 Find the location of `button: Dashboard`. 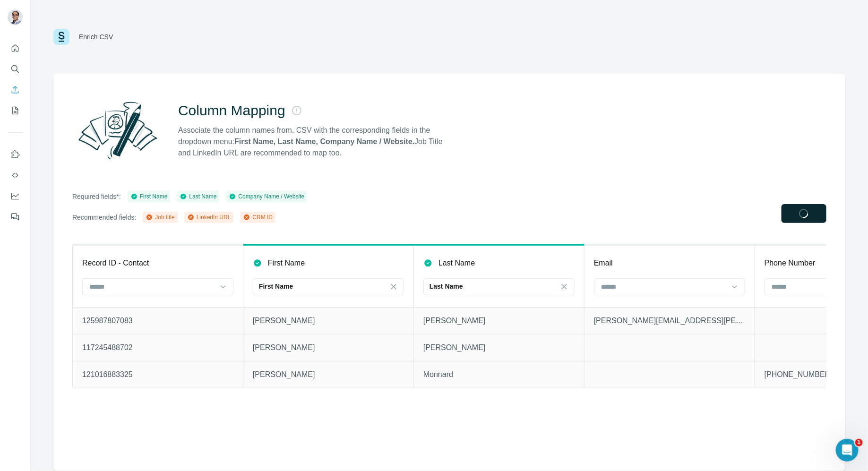

button: Dashboard is located at coordinates (15, 196).